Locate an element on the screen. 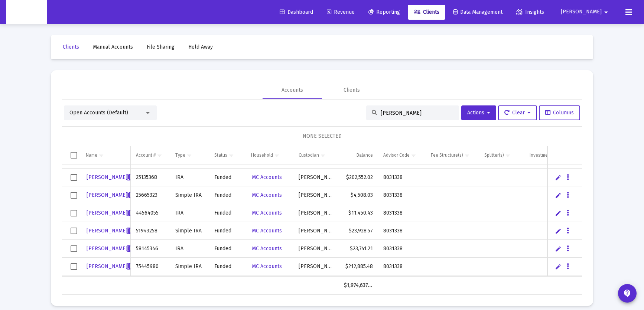 This screenshot has width=644, height=310. td: Column Type is located at coordinates (189, 155).